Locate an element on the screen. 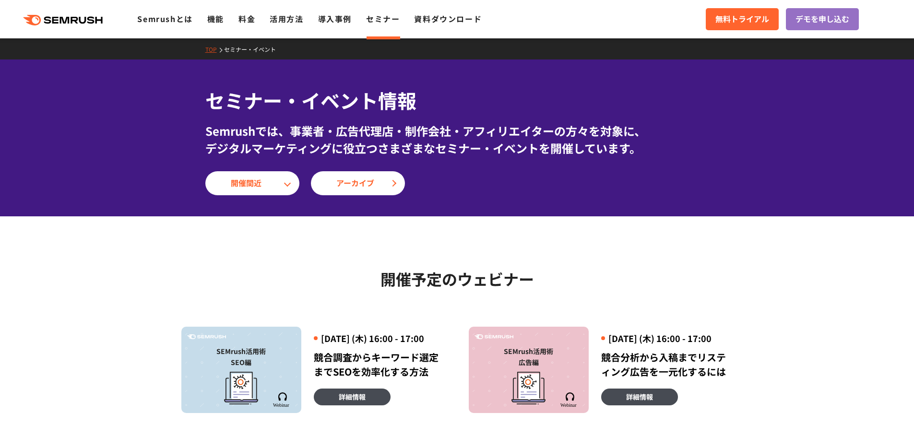 Image resolution: width=914 pixels, height=437 pixels. div: 競合分析から入稿までリスティング広告を一元化するには is located at coordinates (667, 365).